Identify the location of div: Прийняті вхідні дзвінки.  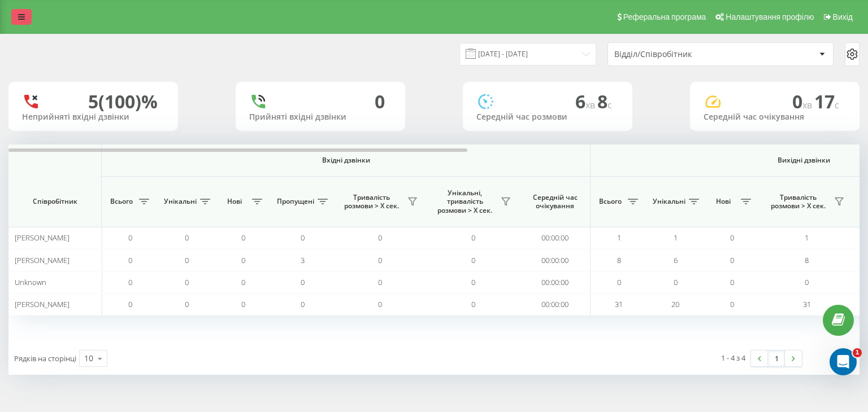
(320, 117).